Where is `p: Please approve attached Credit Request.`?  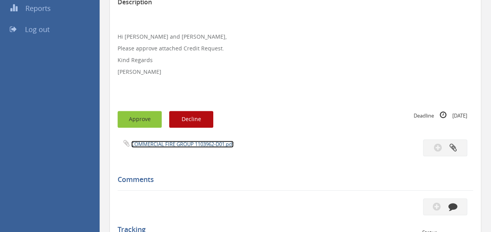
p: Please approve attached Credit Request. is located at coordinates (295, 48).